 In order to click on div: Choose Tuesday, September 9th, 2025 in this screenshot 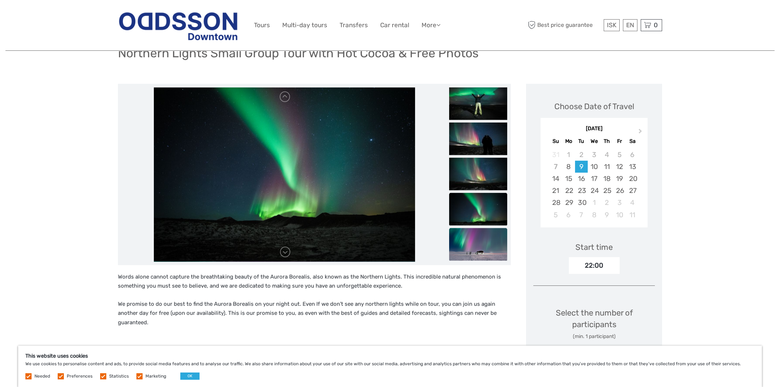, I will do `click(581, 167)`.